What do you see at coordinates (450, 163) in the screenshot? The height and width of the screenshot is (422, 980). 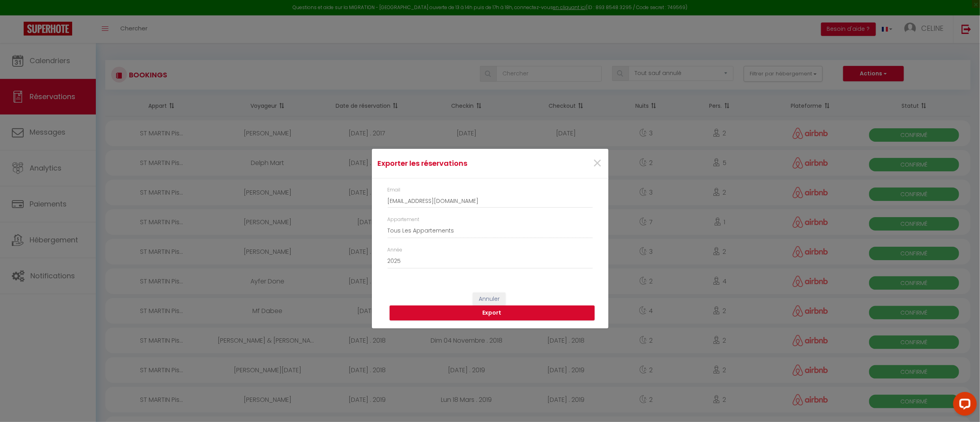 I see `h4: Exporter les réservations` at bounding box center [450, 163].